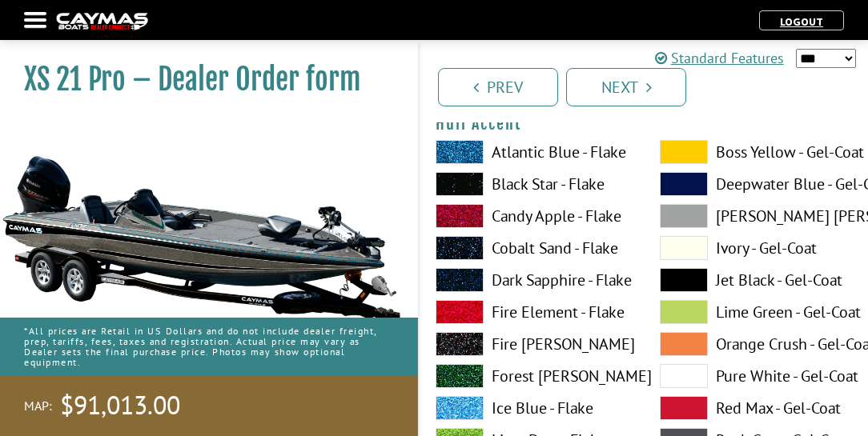  I want to click on a: Logout, so click(801, 22).